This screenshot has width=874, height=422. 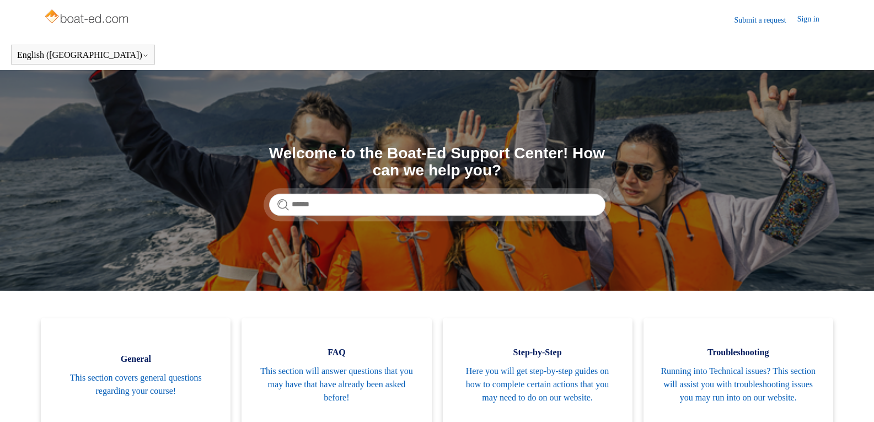 What do you see at coordinates (336, 384) in the screenshot?
I see `span: This section will answer questions that you may have that have already been asked before!` at bounding box center [336, 384].